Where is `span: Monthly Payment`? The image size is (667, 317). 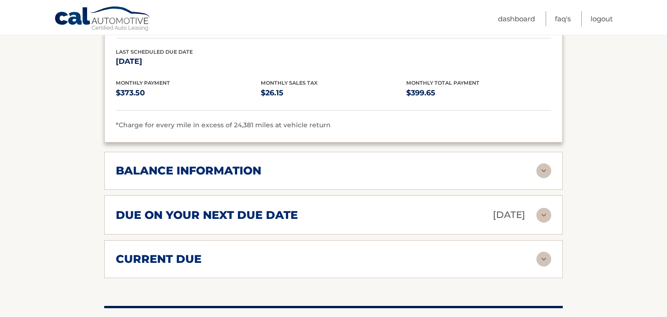 span: Monthly Payment is located at coordinates (143, 83).